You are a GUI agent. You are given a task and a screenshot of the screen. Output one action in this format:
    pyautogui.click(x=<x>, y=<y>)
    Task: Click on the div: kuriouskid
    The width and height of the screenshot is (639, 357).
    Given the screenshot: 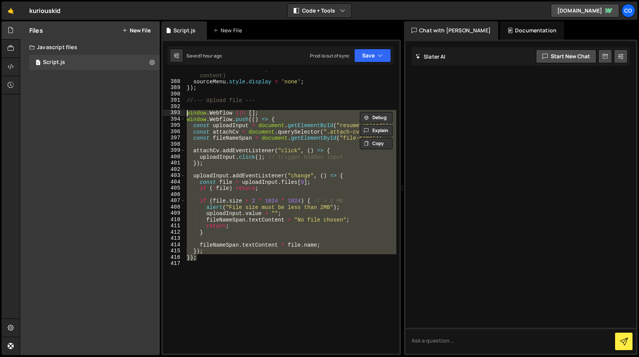 What is the action you would take?
    pyautogui.click(x=45, y=11)
    